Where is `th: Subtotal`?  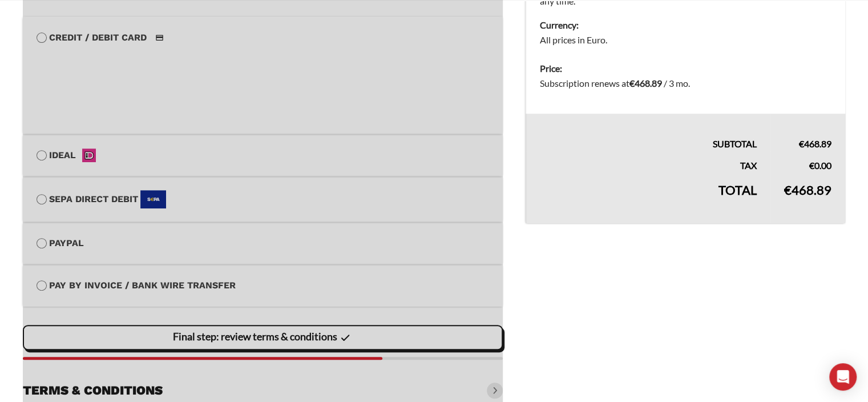
th: Subtotal is located at coordinates (648, 133).